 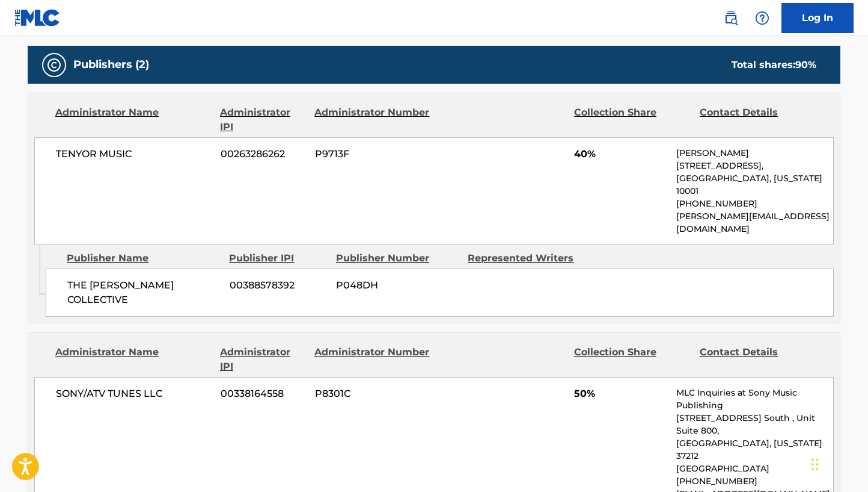 What do you see at coordinates (755, 399) in the screenshot?
I see `p: MLC Inquiries at Sony Music Publishing` at bounding box center [755, 399].